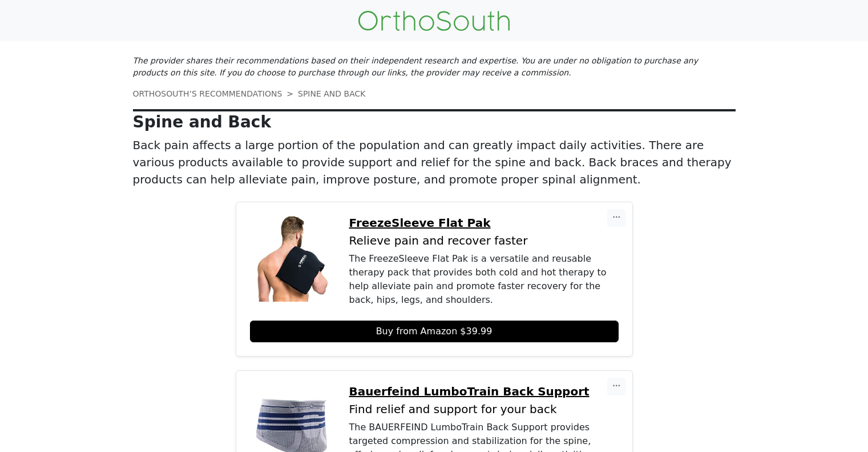 This screenshot has width=868, height=452. Describe the element at coordinates (434, 162) in the screenshot. I see `p: Back pain affects a large portion of the population and can greatly impact daily activities. Ther...` at that location.